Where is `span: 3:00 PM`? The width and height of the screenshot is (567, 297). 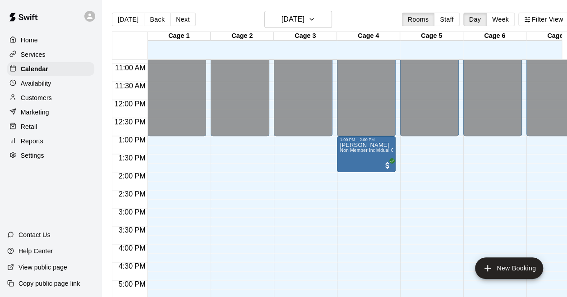 span: 3:00 PM is located at coordinates (132, 212).